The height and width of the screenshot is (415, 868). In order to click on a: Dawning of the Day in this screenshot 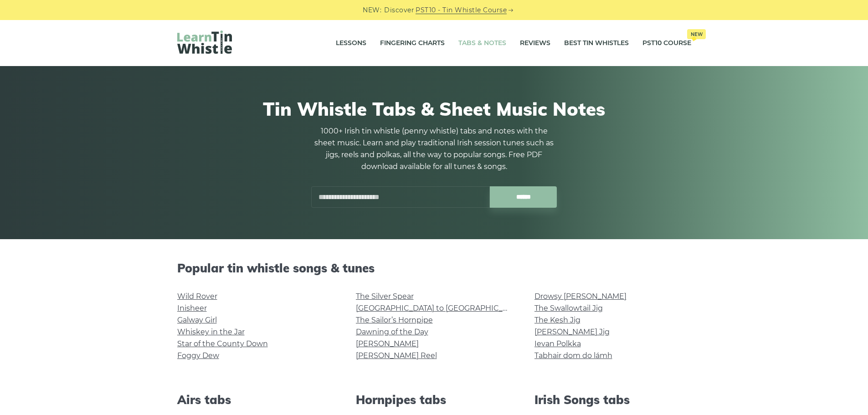, I will do `click(392, 332)`.